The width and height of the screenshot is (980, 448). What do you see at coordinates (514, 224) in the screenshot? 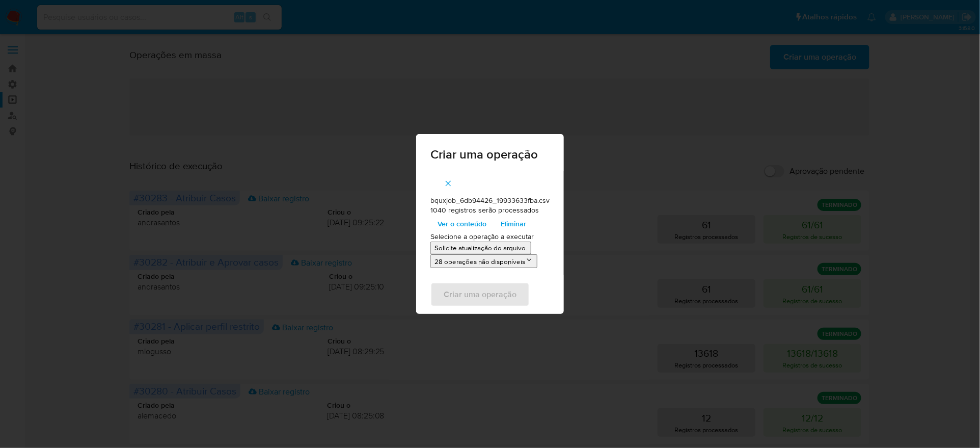
I see `button: Eliminar` at bounding box center [514, 224].